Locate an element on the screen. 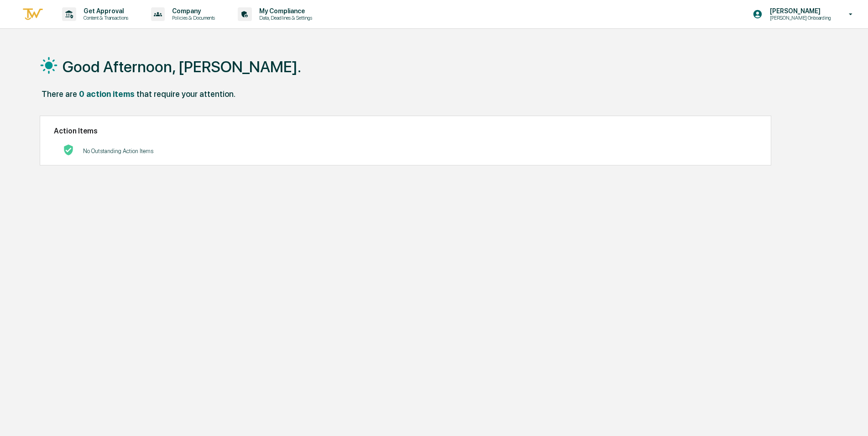  p: Get Approval is located at coordinates (105, 11).